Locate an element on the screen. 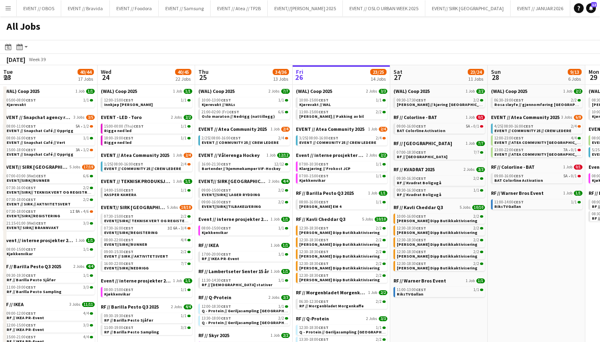  a: 07:00-15:00CEST1/1Kjøkkenvikar is located at coordinates (342, 178).